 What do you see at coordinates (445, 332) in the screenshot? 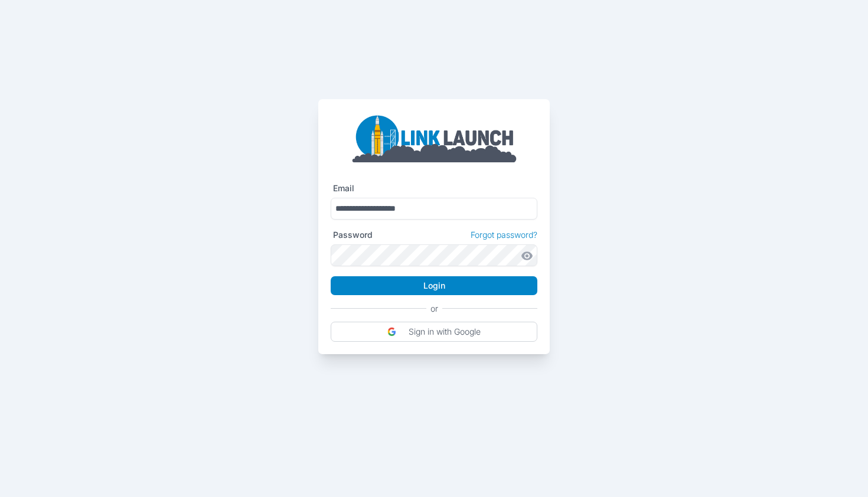
I see `p: Sign in with Google` at bounding box center [445, 332].